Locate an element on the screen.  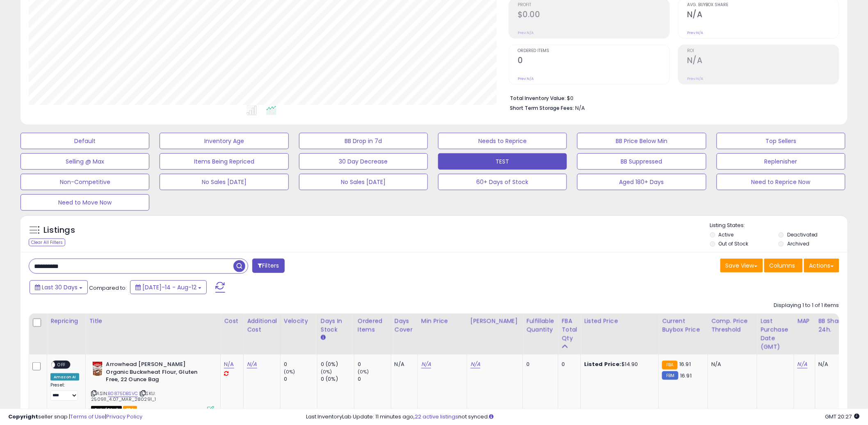
span: Compared to: is located at coordinates (108, 288).